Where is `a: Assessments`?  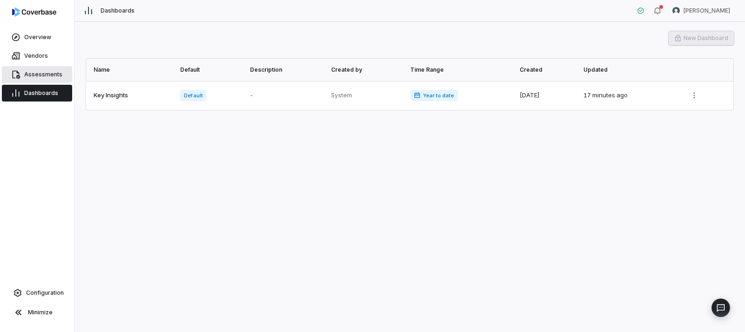 a: Assessments is located at coordinates (37, 75).